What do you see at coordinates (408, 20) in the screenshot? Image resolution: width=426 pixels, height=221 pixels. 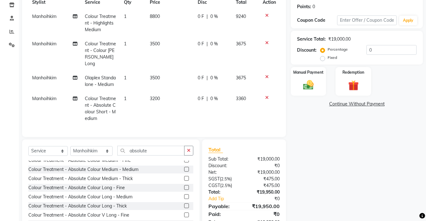 I see `button: Apply` at bounding box center [408, 20].